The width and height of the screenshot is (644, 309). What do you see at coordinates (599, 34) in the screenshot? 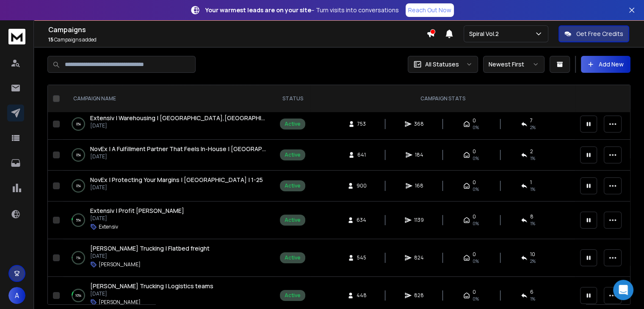
I see `p: Get Free Credits` at bounding box center [599, 34].